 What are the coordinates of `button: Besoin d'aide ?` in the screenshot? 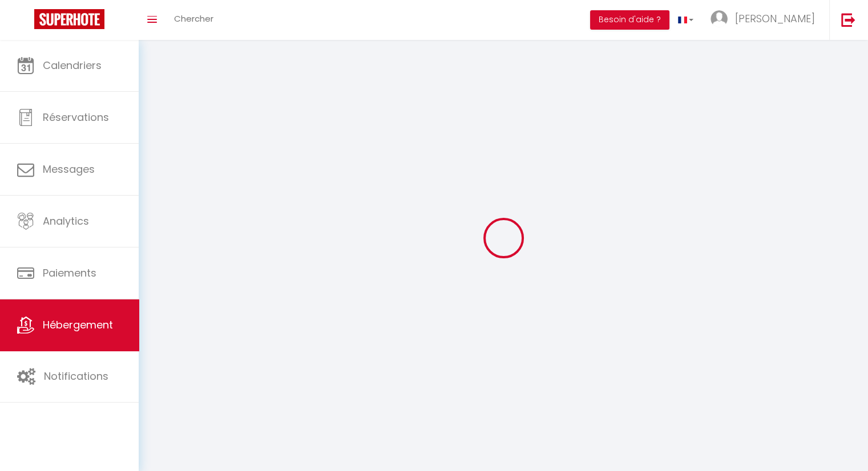 It's located at (630, 20).